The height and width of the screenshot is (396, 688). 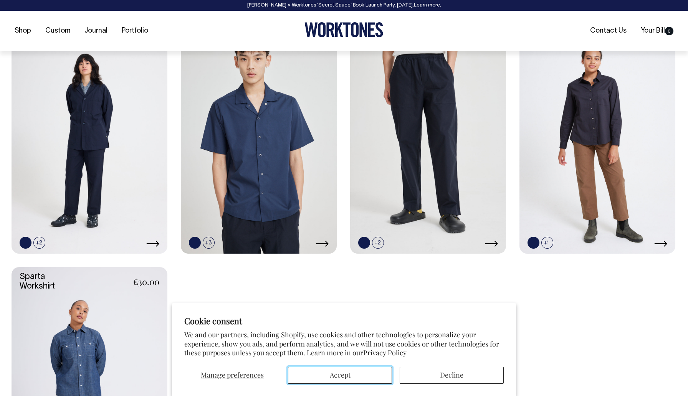 What do you see at coordinates (427, 5) in the screenshot?
I see `a: Learn more` at bounding box center [427, 5].